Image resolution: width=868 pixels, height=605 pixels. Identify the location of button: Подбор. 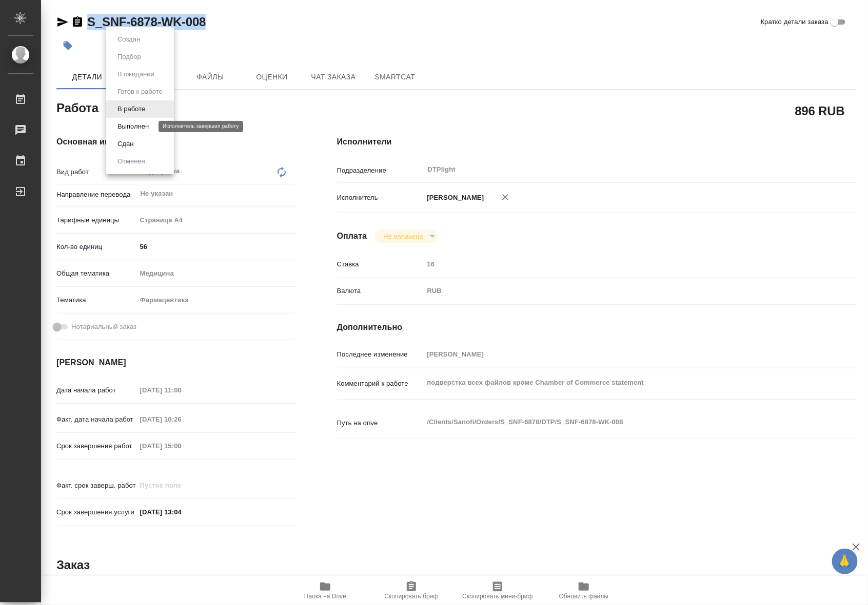
(129, 57).